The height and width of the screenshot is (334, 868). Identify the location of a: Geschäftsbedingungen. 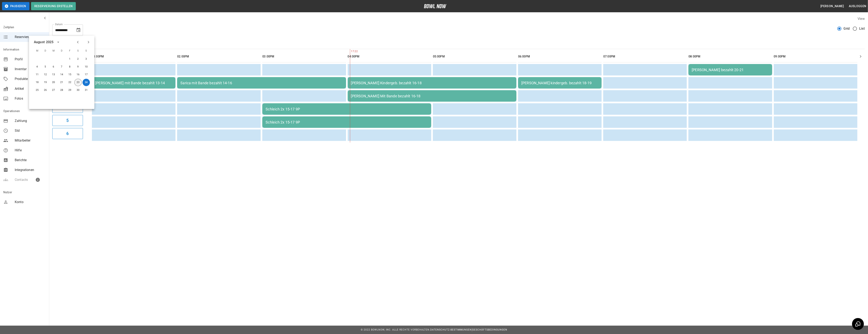
(490, 330).